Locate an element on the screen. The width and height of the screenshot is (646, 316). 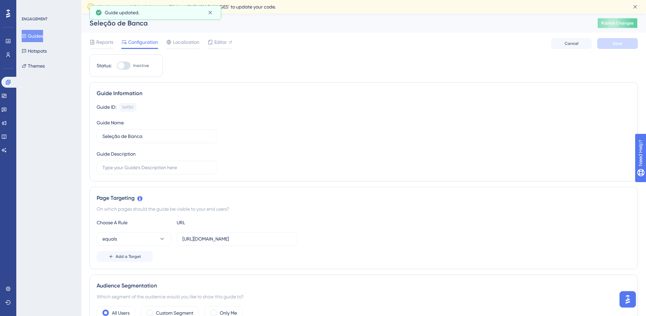
span: You have unpublished changes. Click on ‘PUBLISH CHANGES’ to update your code. is located at coordinates (187, 7).